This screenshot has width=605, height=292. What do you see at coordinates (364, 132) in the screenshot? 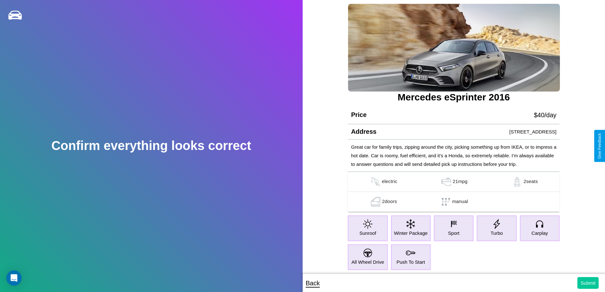
I see `h4: Address` at bounding box center [364, 132].